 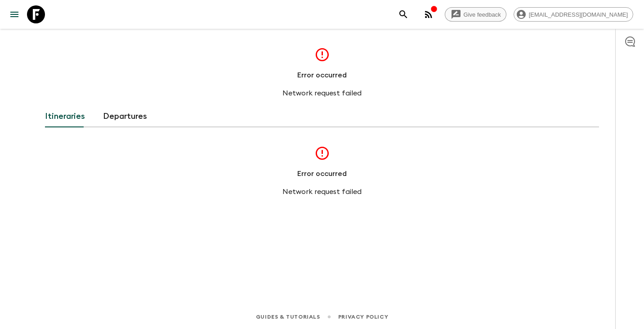 What do you see at coordinates (125, 116) in the screenshot?
I see `a: Departures` at bounding box center [125, 116].